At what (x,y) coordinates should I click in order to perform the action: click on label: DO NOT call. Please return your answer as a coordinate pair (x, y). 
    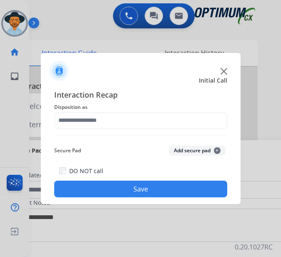
    Looking at the image, I should click on (86, 171).